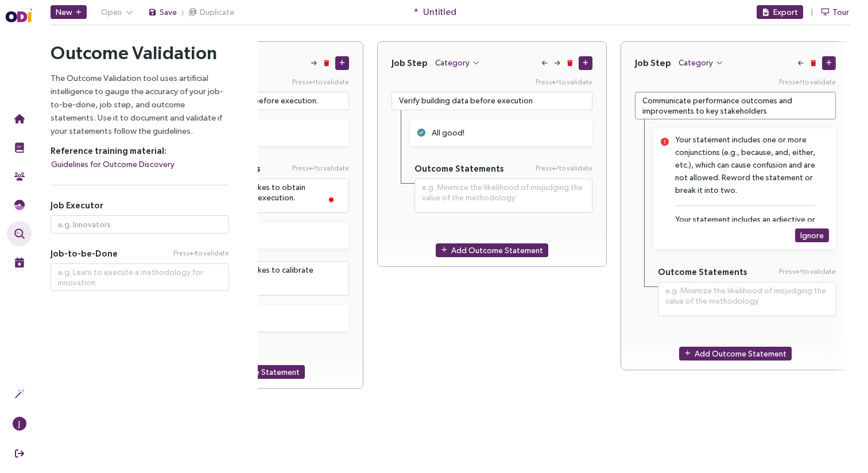 The image size is (868, 473). What do you see at coordinates (64, 12) in the screenshot?
I see `span: New` at bounding box center [64, 12].